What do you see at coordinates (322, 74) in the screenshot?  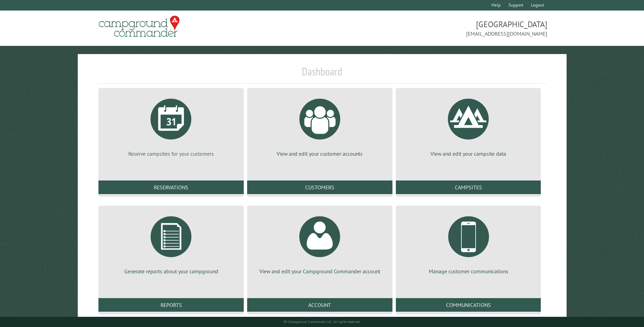 I see `h1: Dashboard` at bounding box center [322, 74].